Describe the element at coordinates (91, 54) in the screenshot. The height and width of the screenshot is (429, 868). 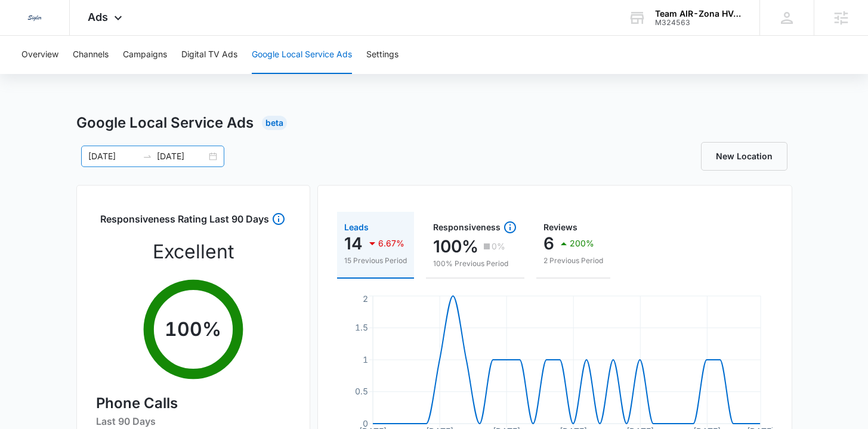
I see `button: Channels` at that location.